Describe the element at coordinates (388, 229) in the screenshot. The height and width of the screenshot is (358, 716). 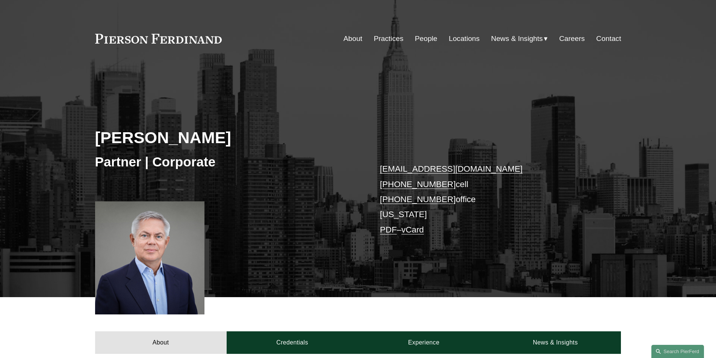
I see `a: PDF` at that location.